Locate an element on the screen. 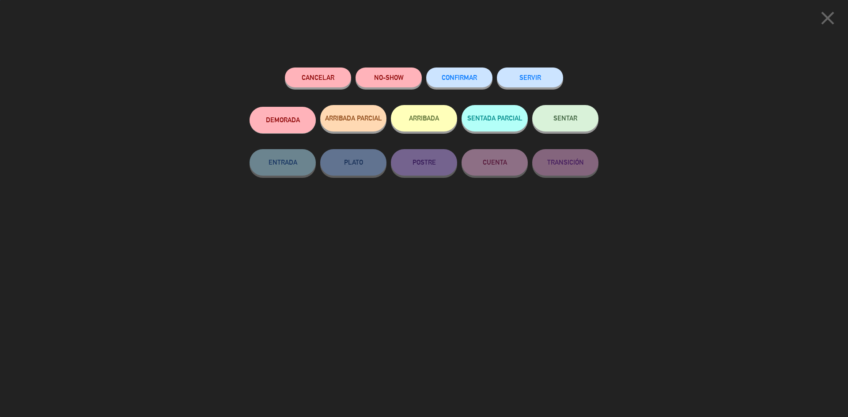 The width and height of the screenshot is (848, 417). button: NO-SHOW is located at coordinates (389, 77).